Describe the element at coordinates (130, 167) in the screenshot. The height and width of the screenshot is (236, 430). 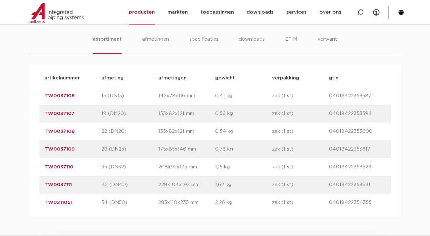
I see `p: 35 (DN32)` at that location.